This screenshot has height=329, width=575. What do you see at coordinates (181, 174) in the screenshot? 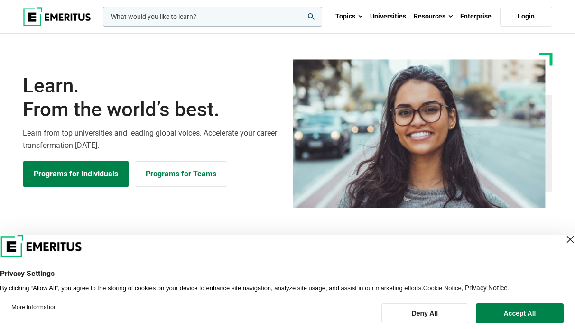
I see `a: Explore for Business` at bounding box center [181, 174].